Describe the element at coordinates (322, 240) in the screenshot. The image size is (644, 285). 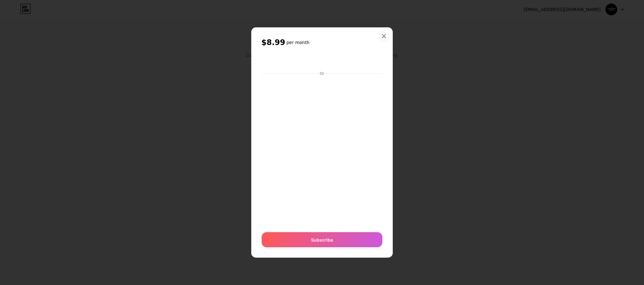
I see `span: Subscribe` at that location.